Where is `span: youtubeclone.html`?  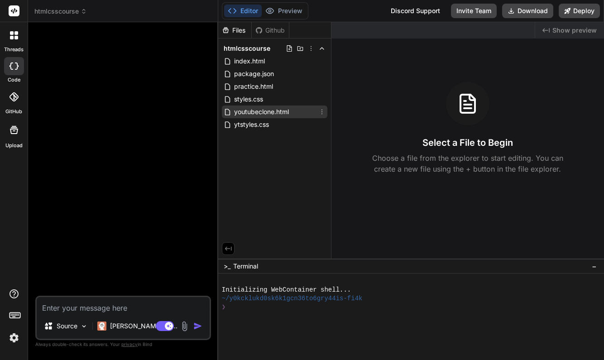 span: youtubeclone.html is located at coordinates (261, 112).